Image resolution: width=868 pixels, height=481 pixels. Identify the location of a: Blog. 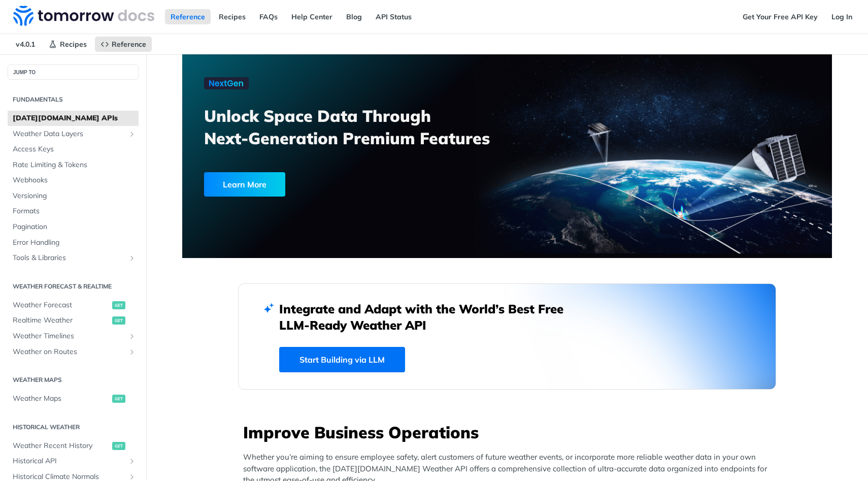
(354, 17).